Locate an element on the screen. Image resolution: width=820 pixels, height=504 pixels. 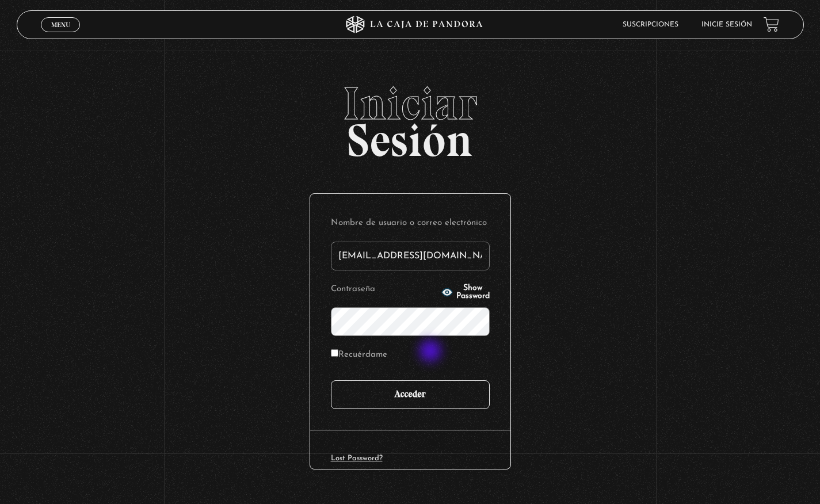
input: Recuérdame is located at coordinates (334, 352).